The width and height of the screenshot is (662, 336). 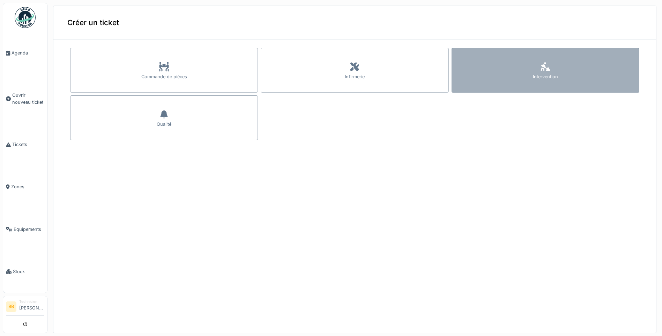 What do you see at coordinates (25, 53) in the screenshot?
I see `a: Agenda` at bounding box center [25, 53].